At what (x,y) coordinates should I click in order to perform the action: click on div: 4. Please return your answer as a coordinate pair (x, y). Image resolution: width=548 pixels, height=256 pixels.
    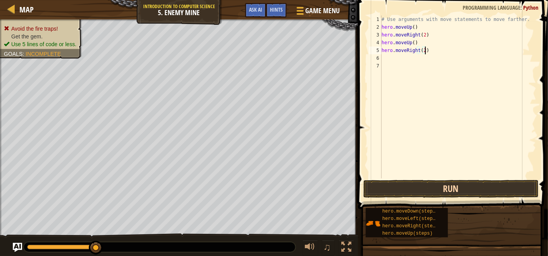
    Looking at the image, I should click on (375, 43).